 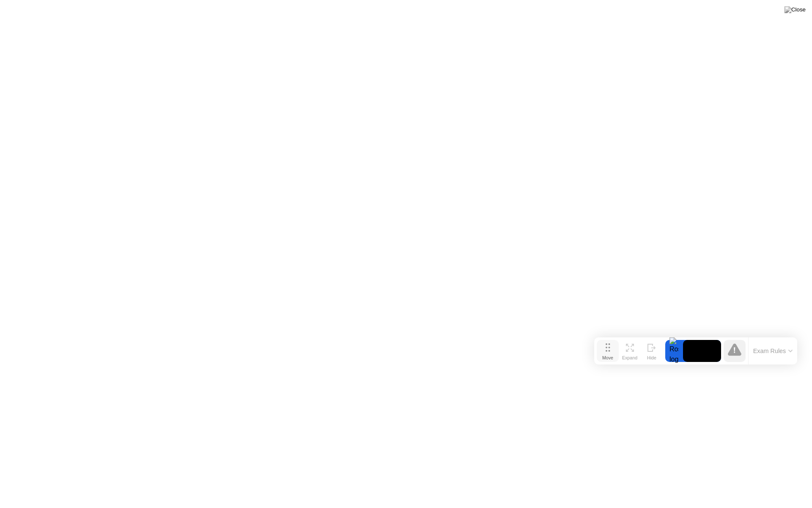 What do you see at coordinates (630, 351) in the screenshot?
I see `button: Expand` at bounding box center [630, 351].